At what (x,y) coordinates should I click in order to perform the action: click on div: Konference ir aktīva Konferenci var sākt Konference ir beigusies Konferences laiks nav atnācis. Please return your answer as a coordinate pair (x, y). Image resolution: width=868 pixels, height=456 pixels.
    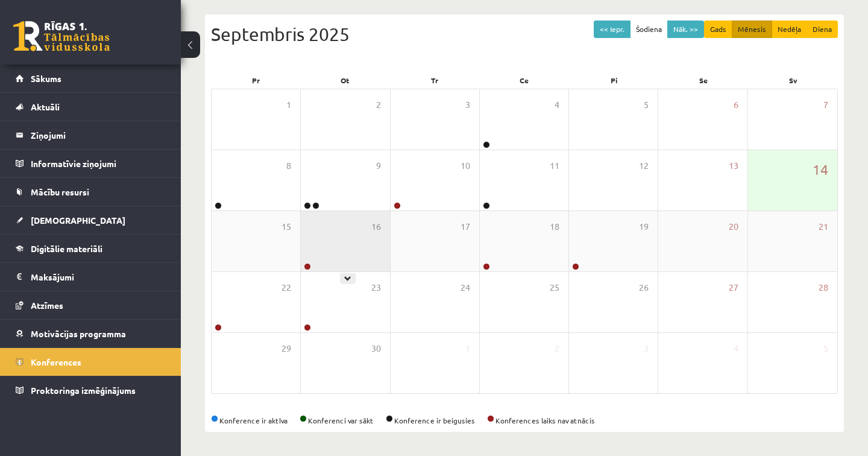
    Looking at the image, I should click on (524, 420).